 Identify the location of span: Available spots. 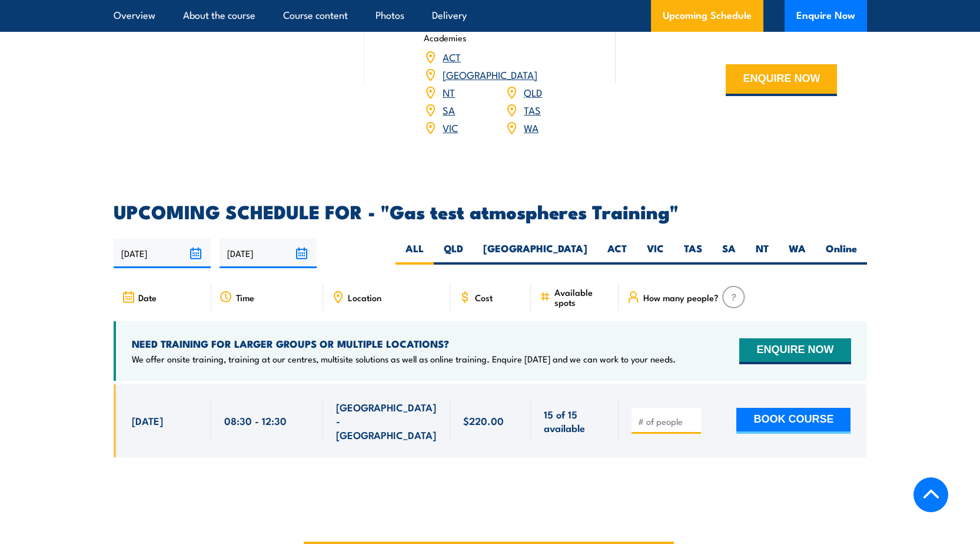
(582, 297).